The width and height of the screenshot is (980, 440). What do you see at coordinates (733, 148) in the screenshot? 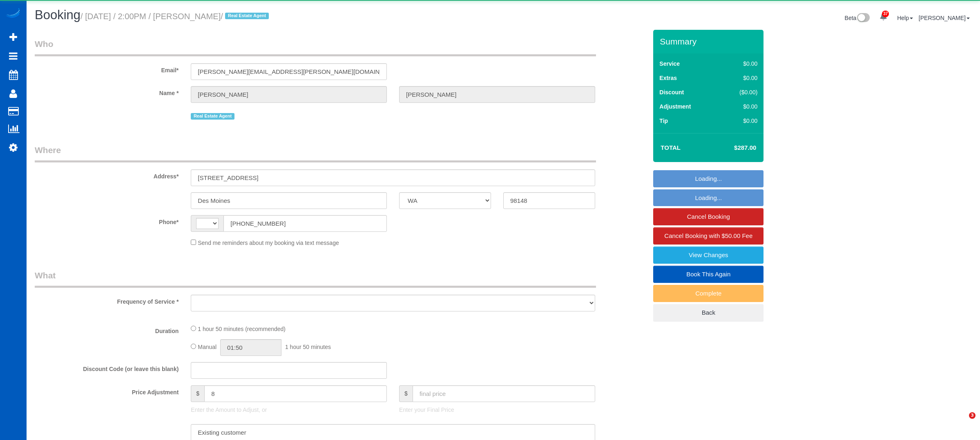
I see `h4: $287.00` at bounding box center [733, 148].